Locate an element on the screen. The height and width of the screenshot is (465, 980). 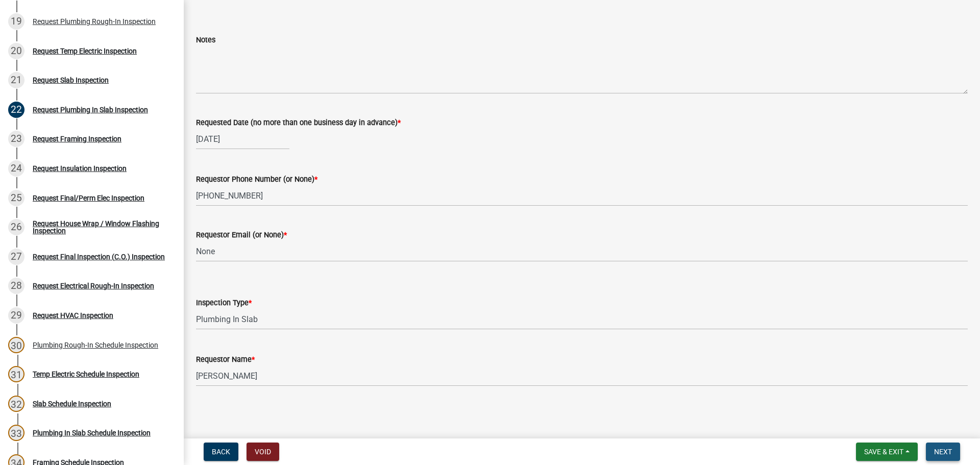
div: 20 is located at coordinates (17, 51).